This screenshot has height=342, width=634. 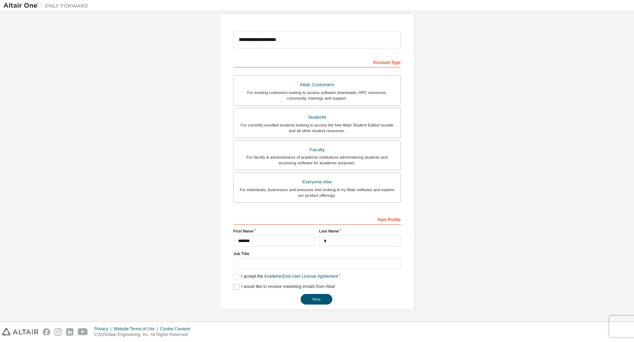 I want to click on div: For existing customers looking to access software downloads, HPC resources, community, trainings ..., so click(x=317, y=95).